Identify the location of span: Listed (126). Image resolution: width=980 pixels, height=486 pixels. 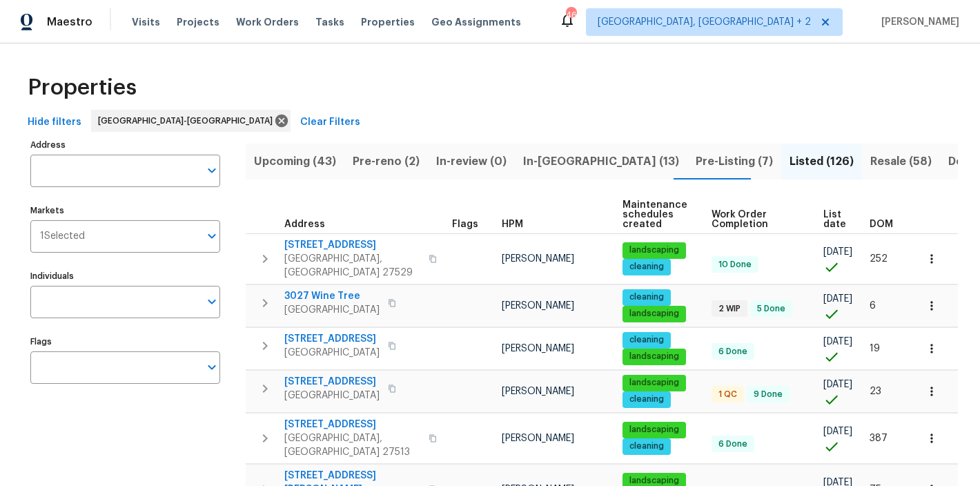
(821, 161).